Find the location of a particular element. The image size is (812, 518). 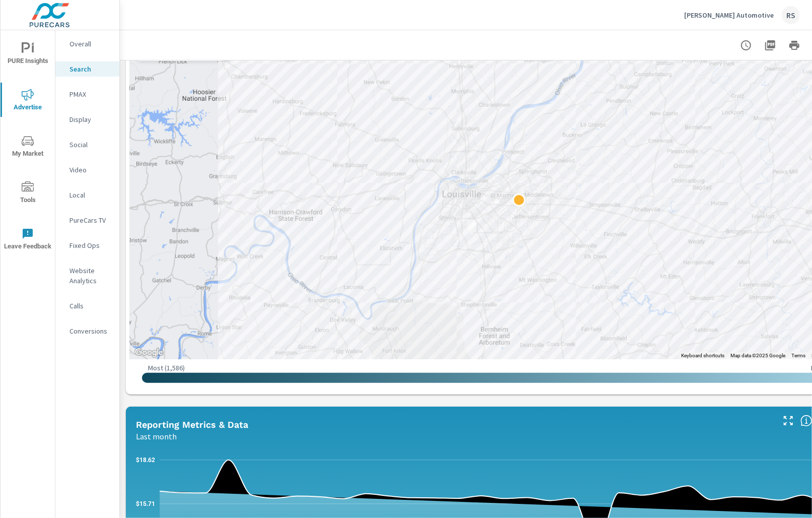

span: Leave Feedback is located at coordinates (28, 240).